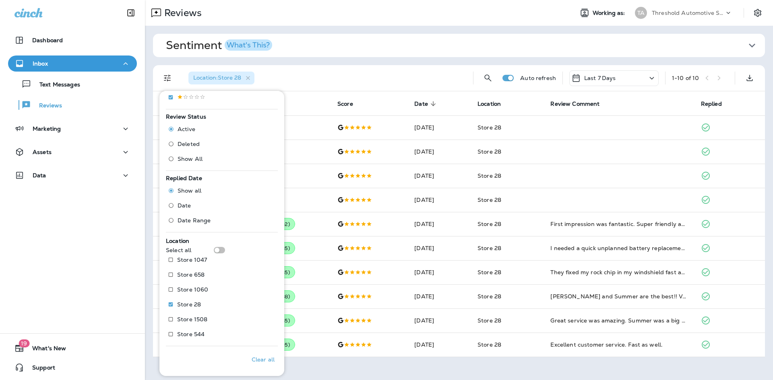  I want to click on button: What's This?, so click(248, 45).